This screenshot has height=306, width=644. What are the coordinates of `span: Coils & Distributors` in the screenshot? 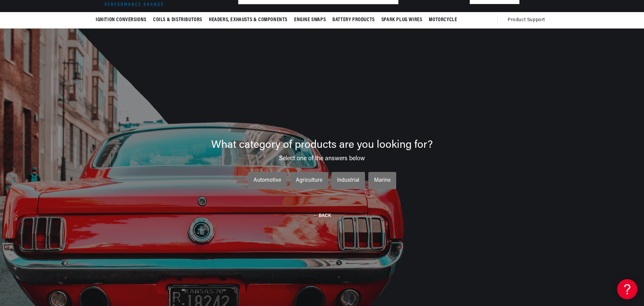 It's located at (178, 20).